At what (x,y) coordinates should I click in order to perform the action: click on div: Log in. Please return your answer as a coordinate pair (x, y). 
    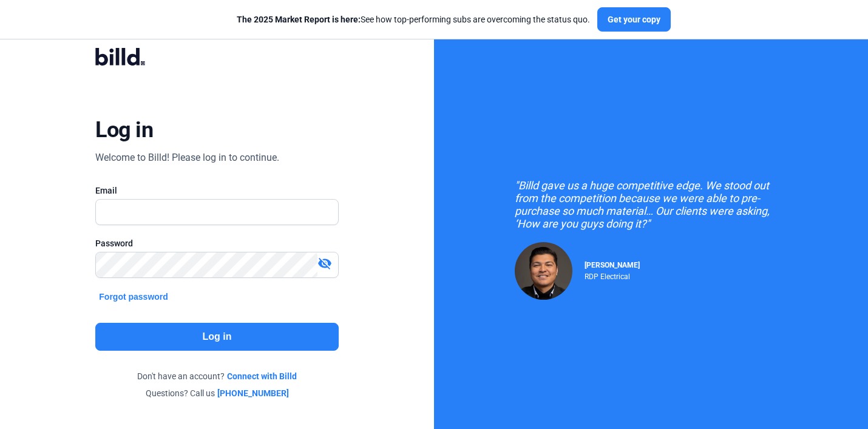
    Looking at the image, I should click on (124, 130).